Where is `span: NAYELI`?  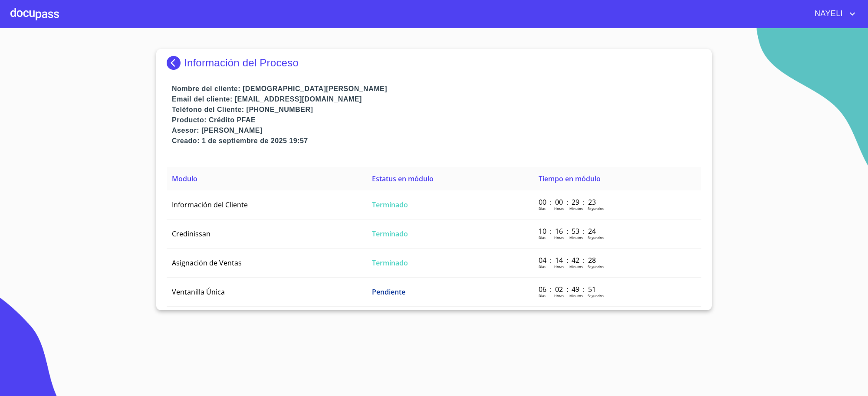
span: NAYELI is located at coordinates (827, 14).